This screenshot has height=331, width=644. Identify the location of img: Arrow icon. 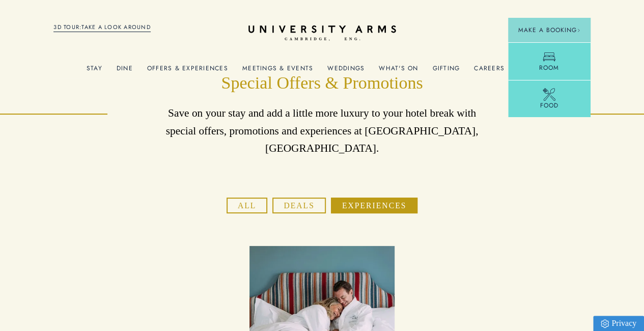
(579, 30).